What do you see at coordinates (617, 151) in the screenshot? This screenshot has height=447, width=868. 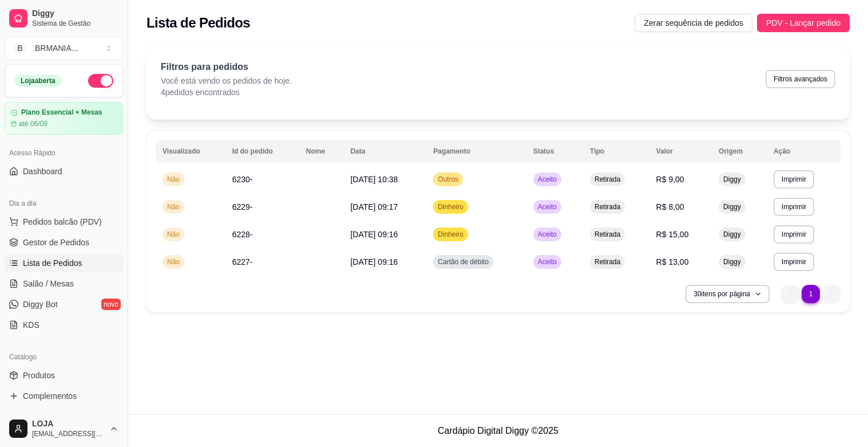 I see `th: Tipo` at bounding box center [617, 151].